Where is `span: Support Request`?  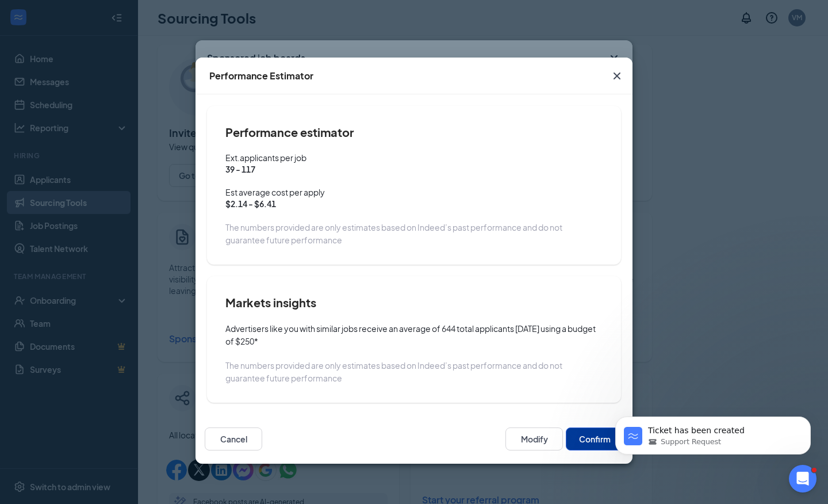 span: Support Request is located at coordinates (92, 49).